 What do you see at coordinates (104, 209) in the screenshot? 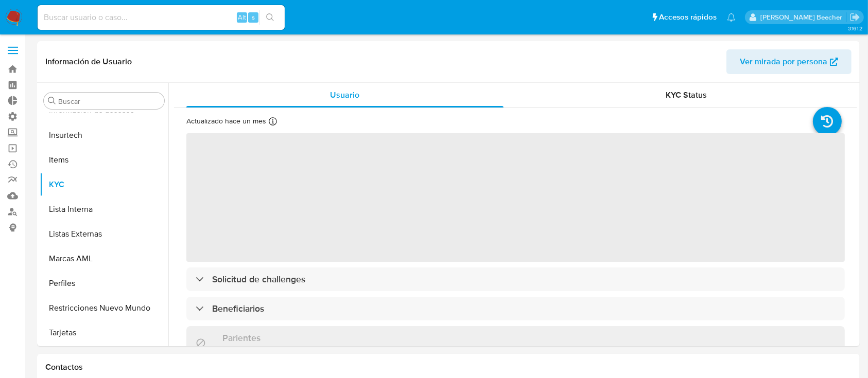
I see `button: Lista Interna` at bounding box center [104, 209].